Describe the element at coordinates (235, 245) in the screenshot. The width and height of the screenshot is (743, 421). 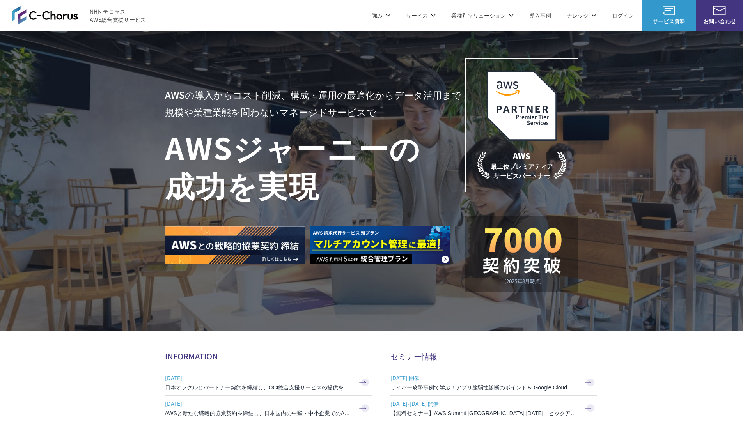
I see `a: AWSとの戦略的協業契約 締結` at that location.